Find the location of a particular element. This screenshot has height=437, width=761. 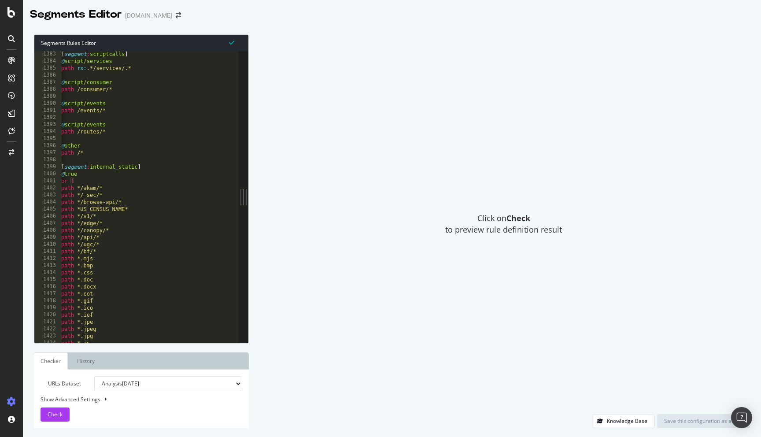

div: 1399 is located at coordinates (48, 167).